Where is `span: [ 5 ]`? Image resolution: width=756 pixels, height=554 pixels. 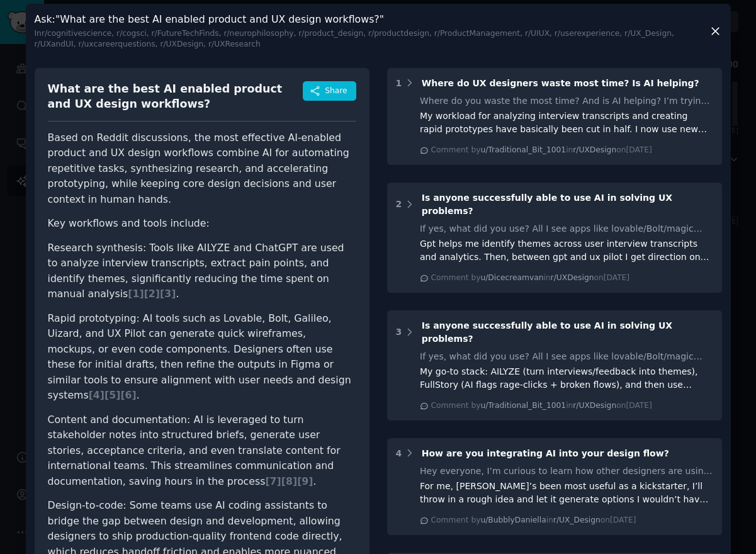
span: [ 5 ] is located at coordinates (112, 394).